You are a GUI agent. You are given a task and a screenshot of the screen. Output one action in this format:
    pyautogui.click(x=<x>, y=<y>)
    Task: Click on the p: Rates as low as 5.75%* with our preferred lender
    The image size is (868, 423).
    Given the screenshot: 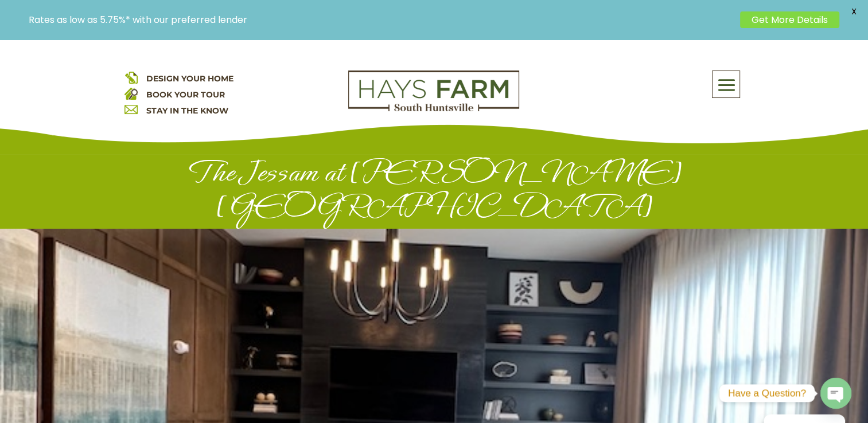 What is the action you would take?
    pyautogui.click(x=382, y=20)
    